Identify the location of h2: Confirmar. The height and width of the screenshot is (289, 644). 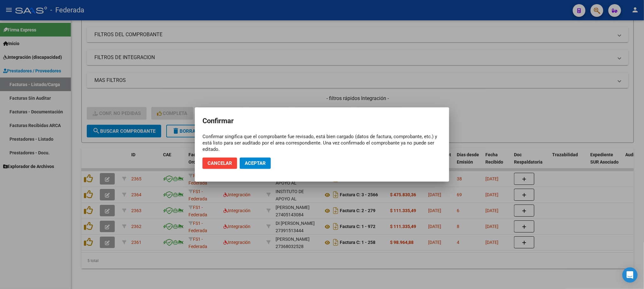
(322, 121).